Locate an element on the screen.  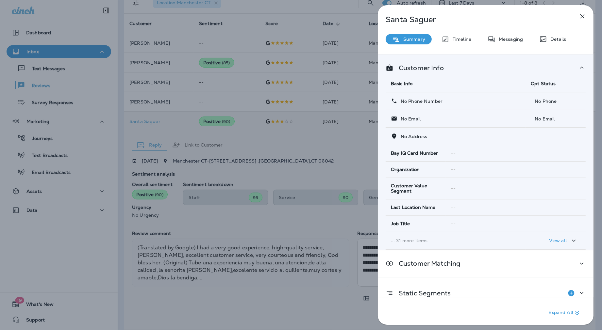
p: No Phone is located at coordinates (555, 101).